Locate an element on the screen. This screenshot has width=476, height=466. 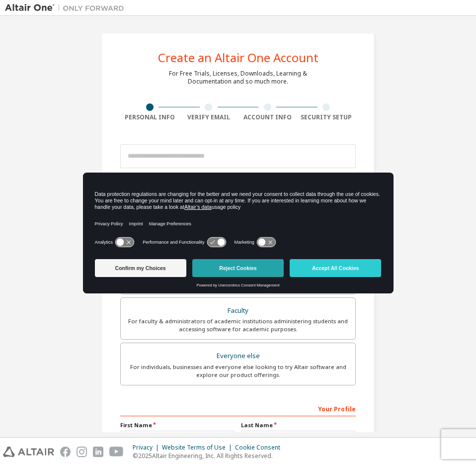
div: Website Terms of Use is located at coordinates (198, 448).